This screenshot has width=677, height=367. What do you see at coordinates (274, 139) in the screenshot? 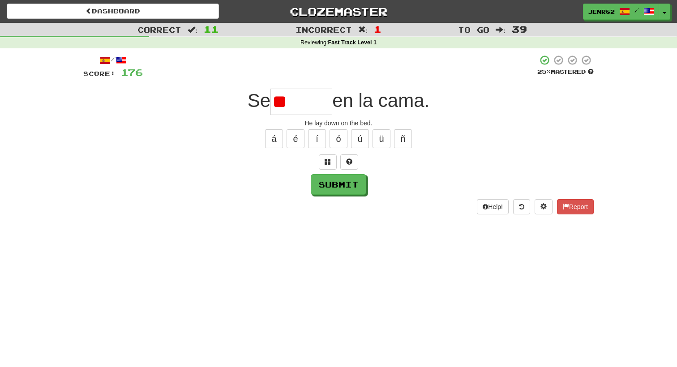
I see `button: á` at bounding box center [274, 139].